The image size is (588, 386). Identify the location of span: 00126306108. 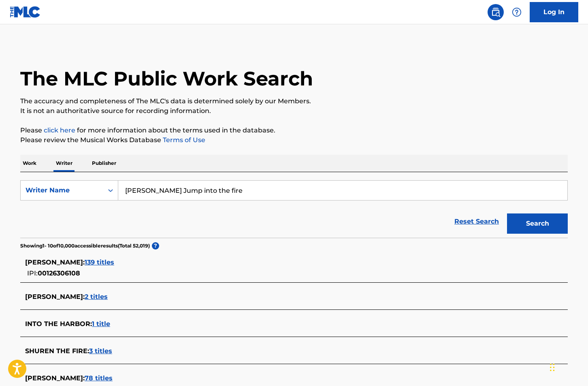
(58, 273).